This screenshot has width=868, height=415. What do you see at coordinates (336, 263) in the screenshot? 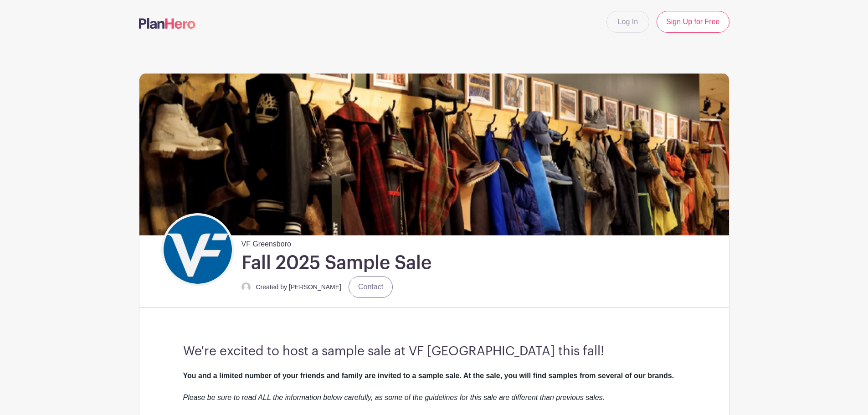
I see `h1: Fall 2025 Sample Sale` at bounding box center [336, 263].